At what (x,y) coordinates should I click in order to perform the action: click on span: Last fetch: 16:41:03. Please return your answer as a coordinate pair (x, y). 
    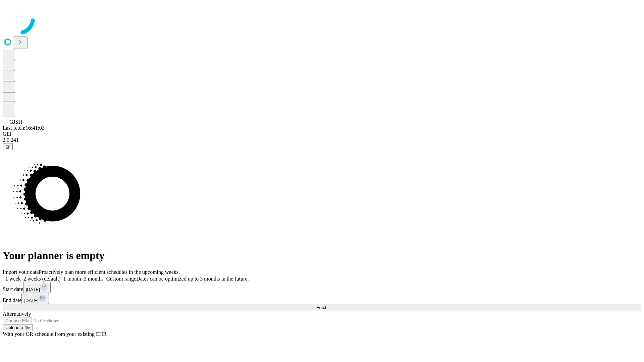
    Looking at the image, I should click on (24, 128).